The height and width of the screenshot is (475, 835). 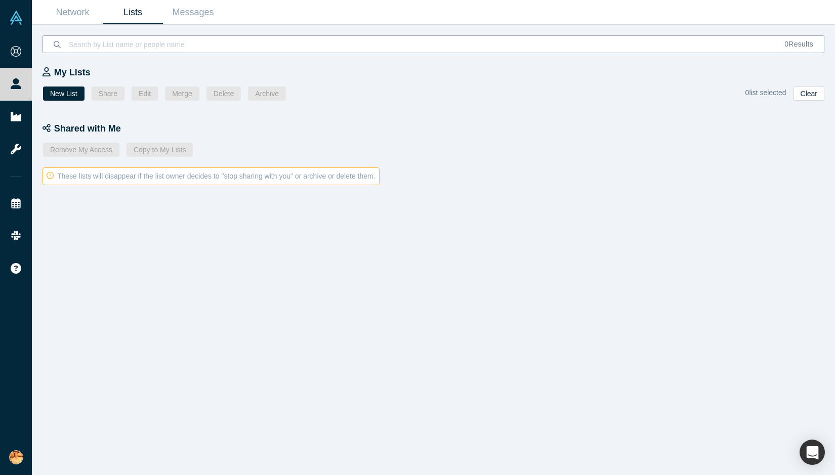 I want to click on button: Share, so click(x=108, y=94).